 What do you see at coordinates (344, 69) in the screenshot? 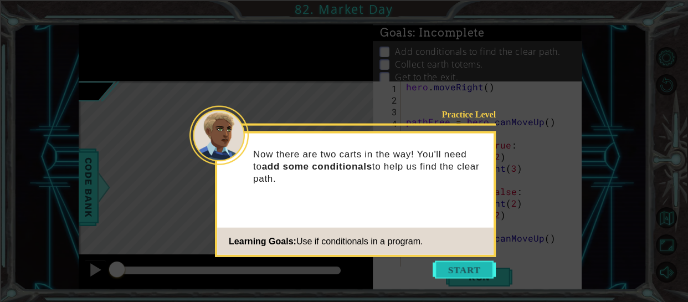
I see `div: Rename` at bounding box center [344, 69].